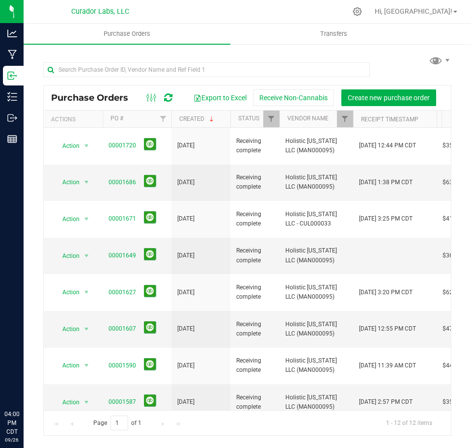 The image size is (471, 448). What do you see at coordinates (12, 118) in the screenshot?
I see `inline-svg: Outbound` at bounding box center [12, 118].